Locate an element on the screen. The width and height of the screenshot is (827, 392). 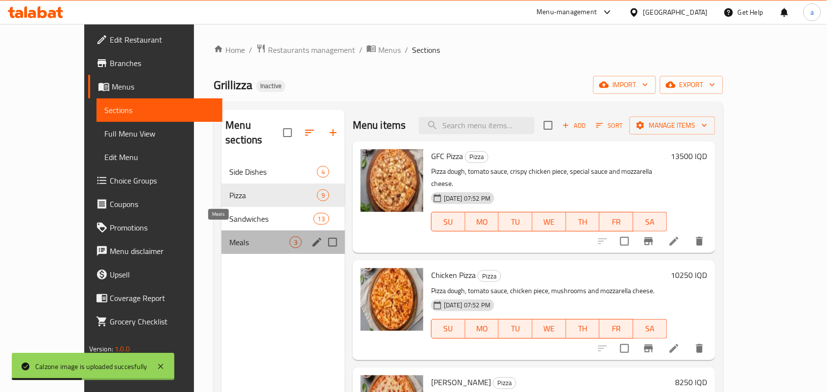
a: Promotions is located at coordinates (155, 228).